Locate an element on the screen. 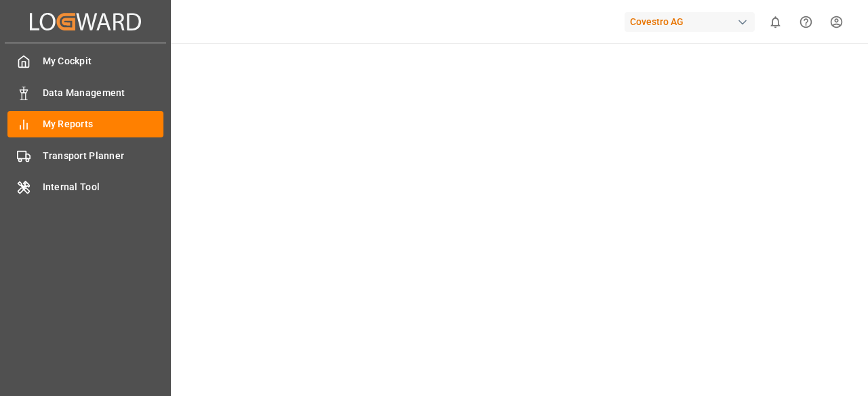 The image size is (868, 396). a: Data Management is located at coordinates (85, 92).